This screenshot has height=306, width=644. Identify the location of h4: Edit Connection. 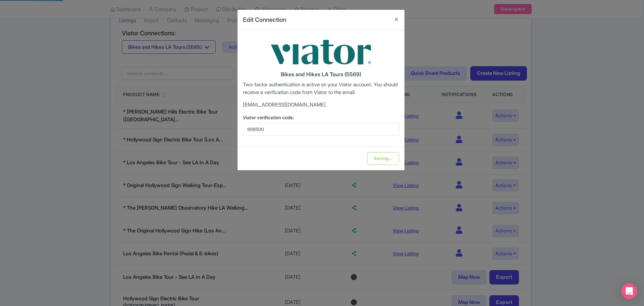
(264, 19).